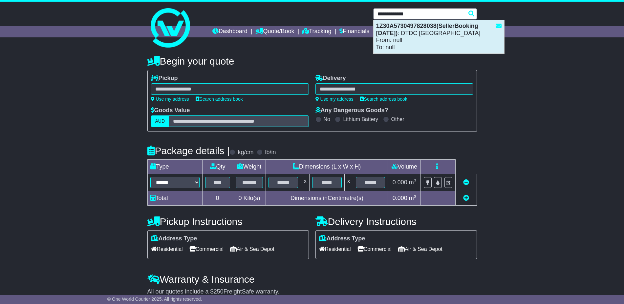  What do you see at coordinates (354, 32) in the screenshot?
I see `a: Financials` at bounding box center [354, 32].